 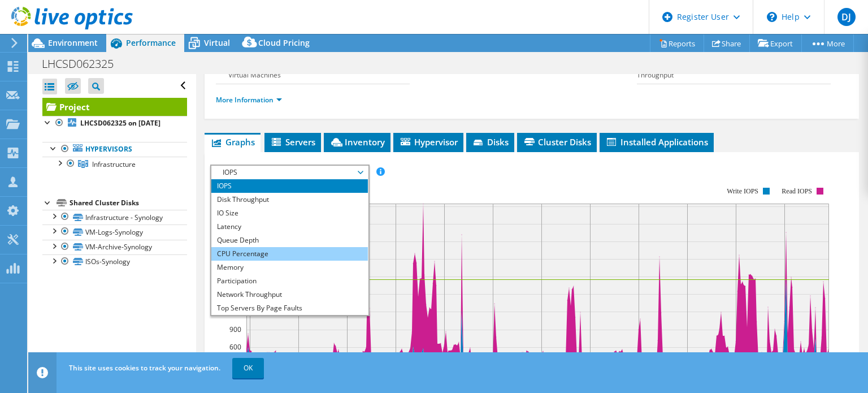 What do you see at coordinates (289, 295) in the screenshot?
I see `li: Network Throughput` at bounding box center [289, 295].